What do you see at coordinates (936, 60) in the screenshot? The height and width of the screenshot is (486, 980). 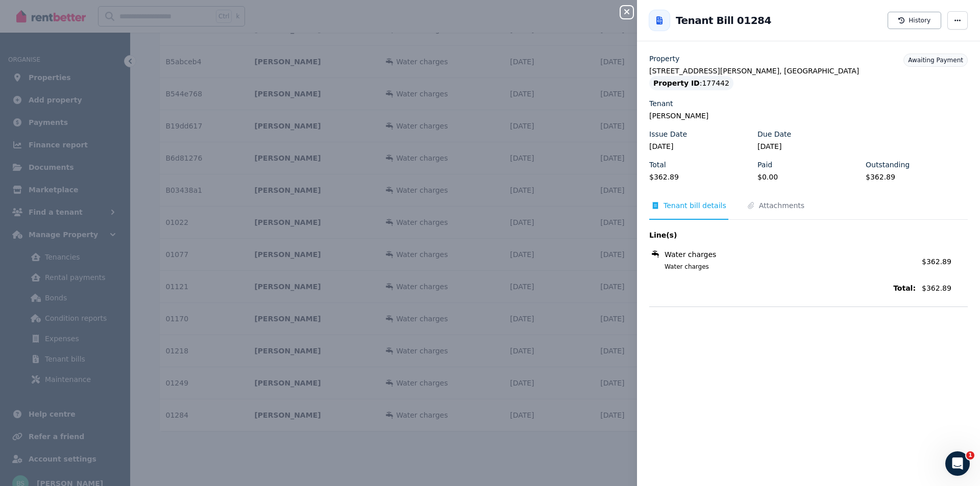 I see `span: Awaiting Payment` at bounding box center [936, 60].